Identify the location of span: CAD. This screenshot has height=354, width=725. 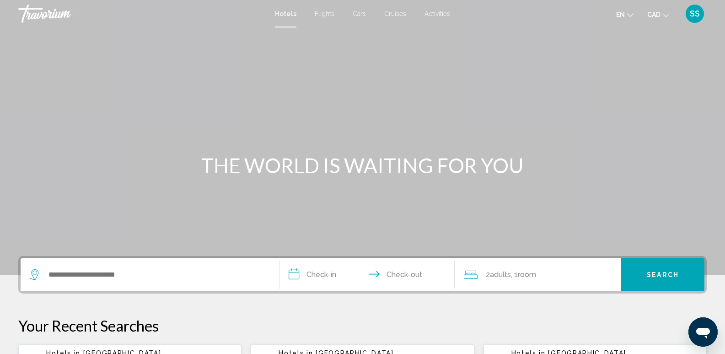
(654, 15).